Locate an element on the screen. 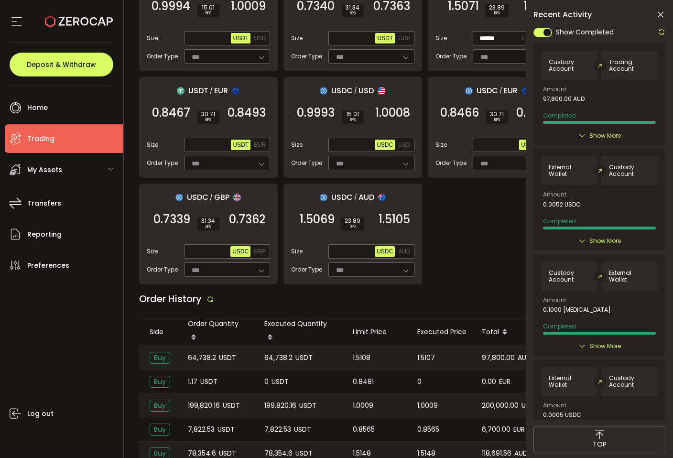 This screenshot has width=673, height=458. img: usd_portfolio.svg is located at coordinates (381, 91).